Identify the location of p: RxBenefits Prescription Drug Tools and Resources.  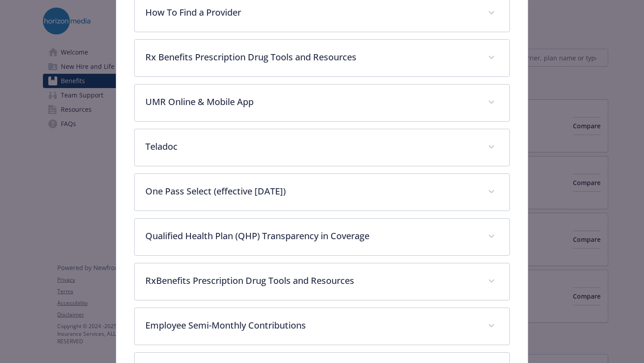
(311, 280).